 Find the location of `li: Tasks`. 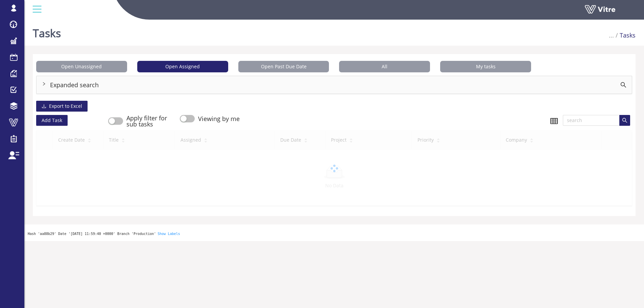

li: Tasks is located at coordinates (625, 35).